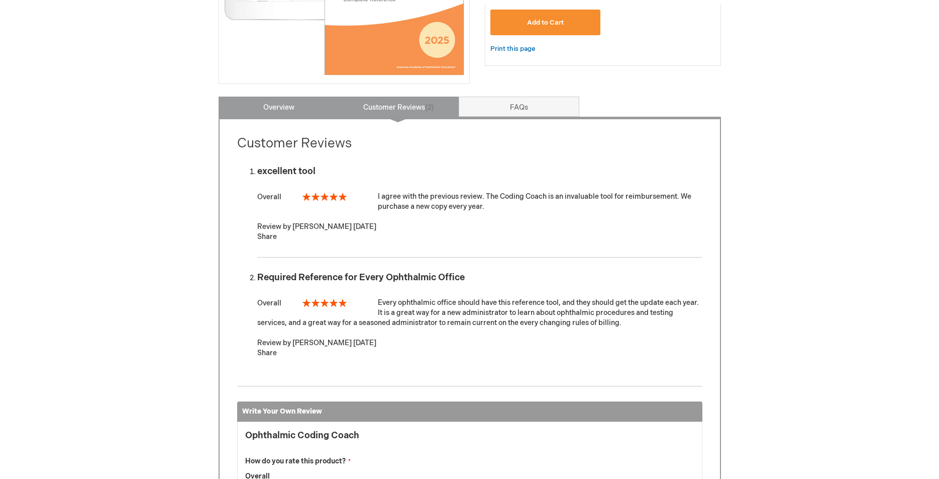 This screenshot has width=939, height=479. I want to click on strong: Customer Reviews, so click(295, 143).